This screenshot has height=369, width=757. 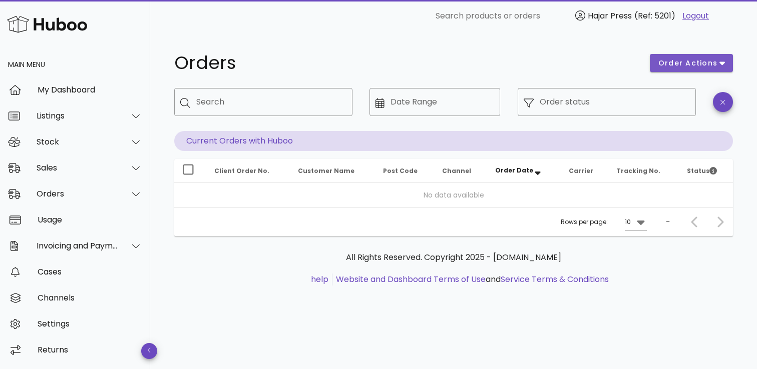 What do you see at coordinates (643, 171) in the screenshot?
I see `th: Tracking No.` at bounding box center [643, 171].